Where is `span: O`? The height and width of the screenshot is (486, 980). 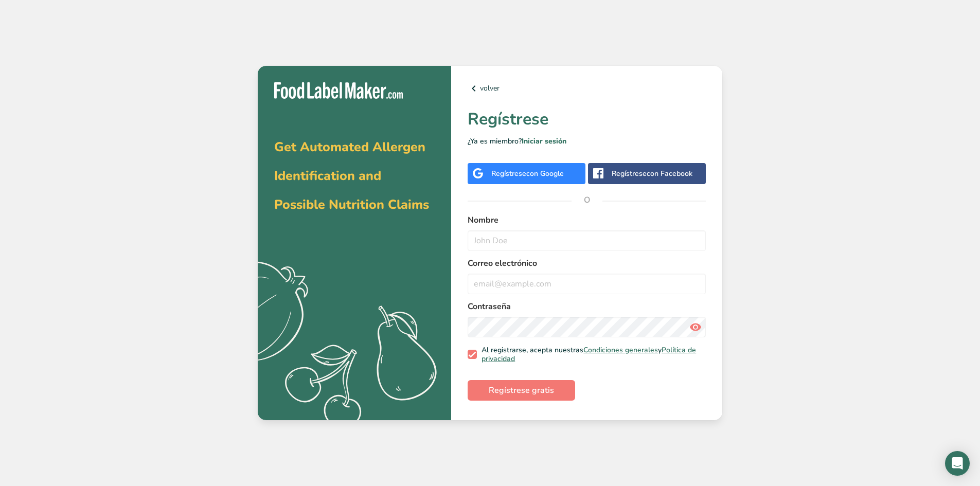 span: O is located at coordinates (587, 200).